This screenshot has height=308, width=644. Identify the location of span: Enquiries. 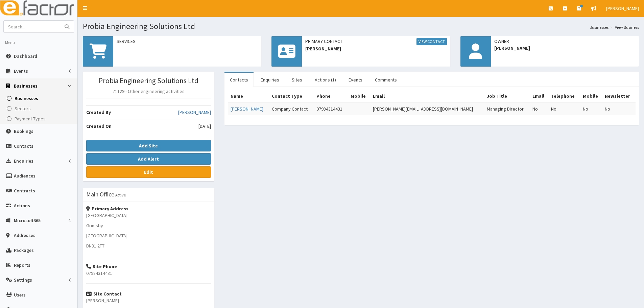
(24, 161).